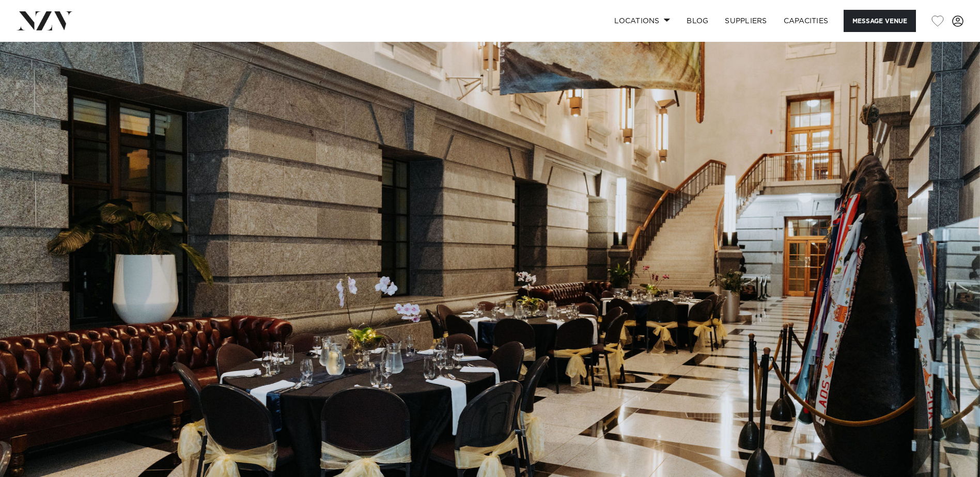 This screenshot has width=980, height=477. I want to click on button: Message Venue, so click(880, 21).